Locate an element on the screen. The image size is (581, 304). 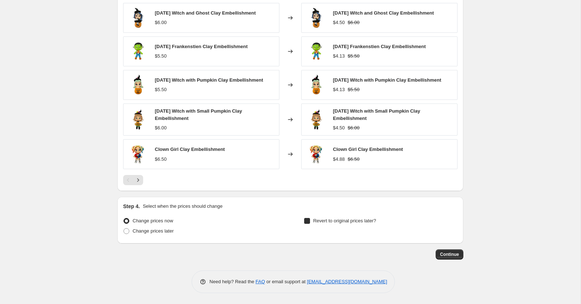
span: Need help? Read the is located at coordinates (232, 281).